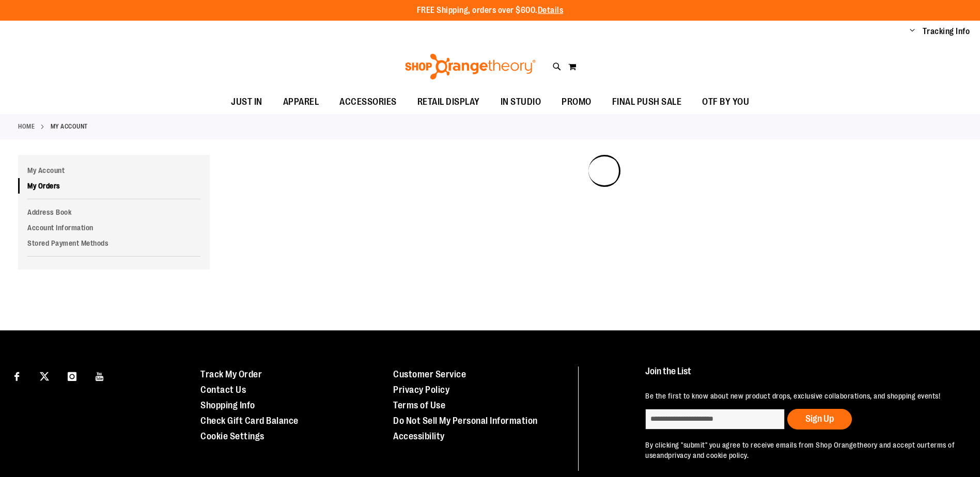 The image size is (980, 477). What do you see at coordinates (368, 102) in the screenshot?
I see `span: ACCESSORIES` at bounding box center [368, 102].